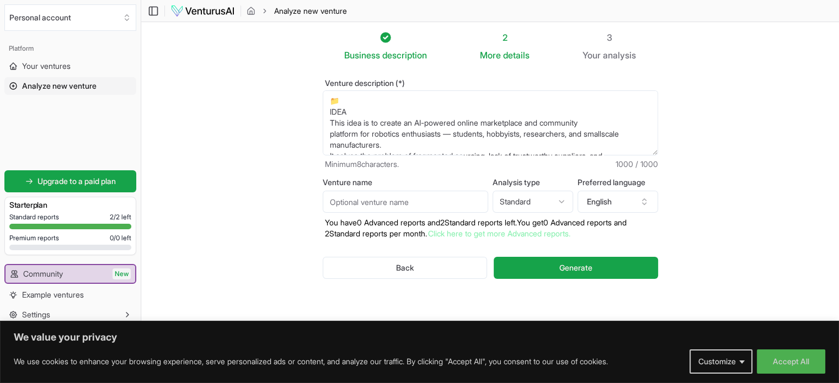 The width and height of the screenshot is (839, 383). I want to click on a: Example ventures, so click(70, 295).